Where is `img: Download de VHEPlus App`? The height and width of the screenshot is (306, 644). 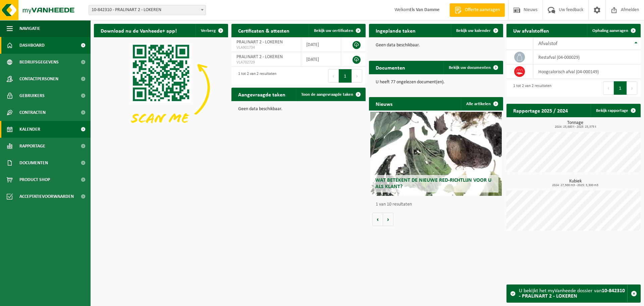 img: Download de VHEPlus App is located at coordinates (161, 88).